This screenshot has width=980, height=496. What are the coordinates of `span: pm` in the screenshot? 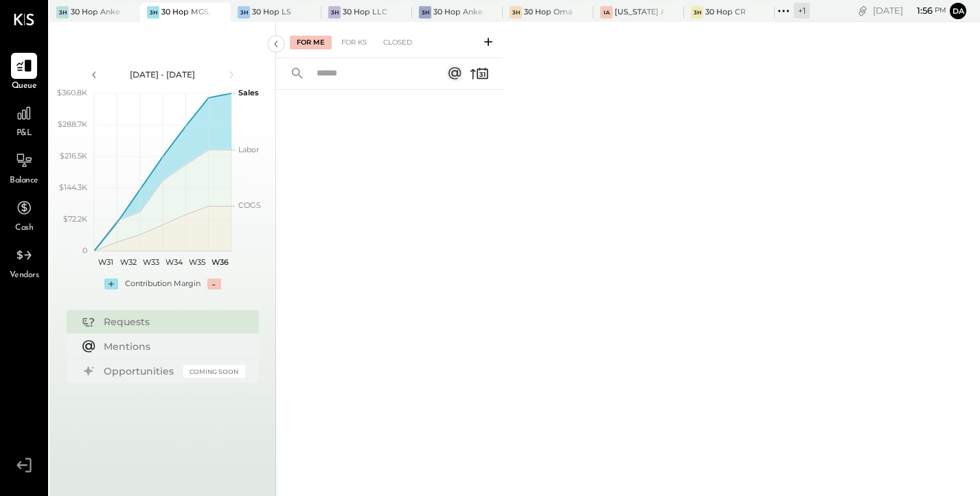 It's located at (940, 11).